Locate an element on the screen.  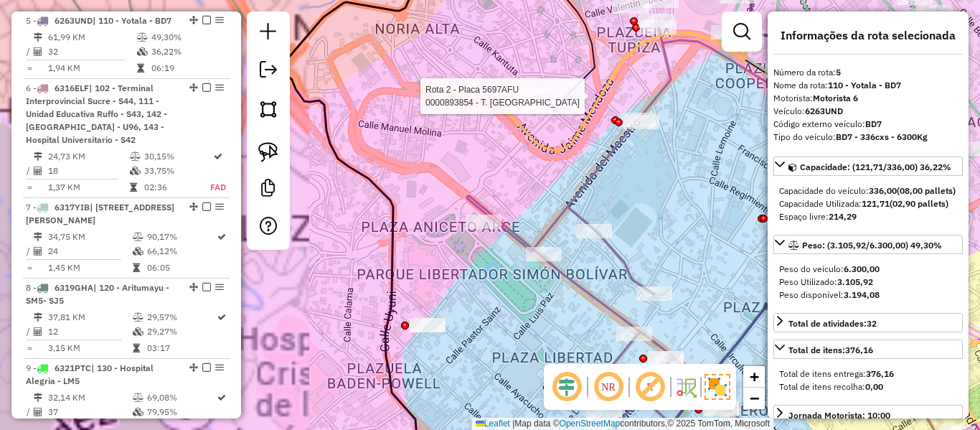
td: 29,57% is located at coordinates (181, 317).